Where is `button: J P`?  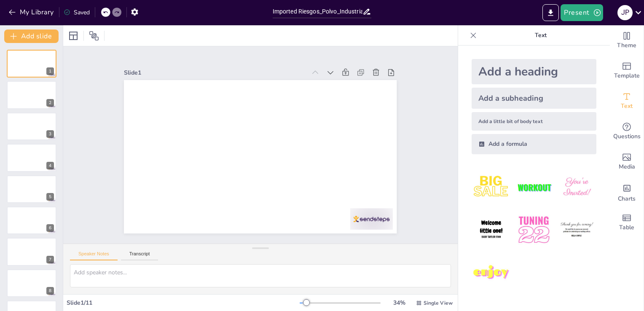 button: J P is located at coordinates (625, 13).